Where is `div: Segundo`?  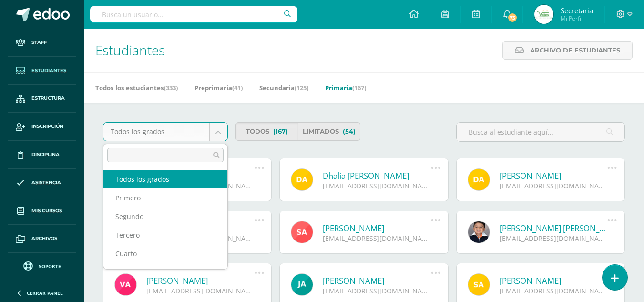 div: Segundo is located at coordinates (165, 216).